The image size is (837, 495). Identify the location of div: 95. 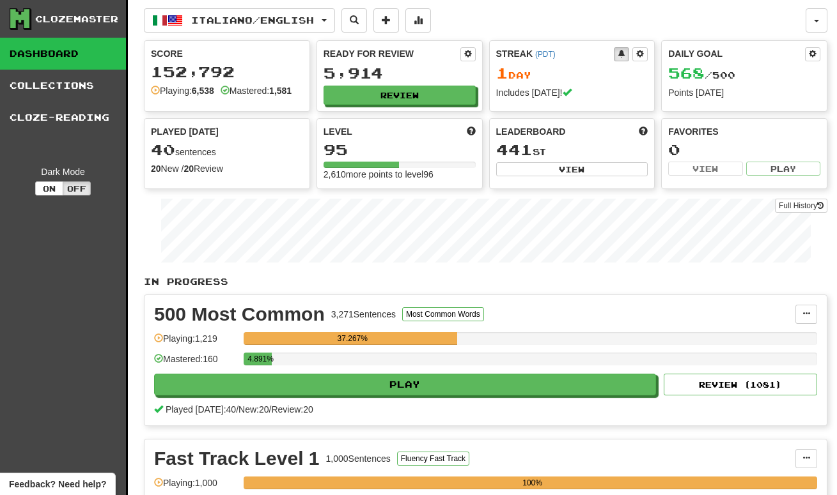
(399, 150).